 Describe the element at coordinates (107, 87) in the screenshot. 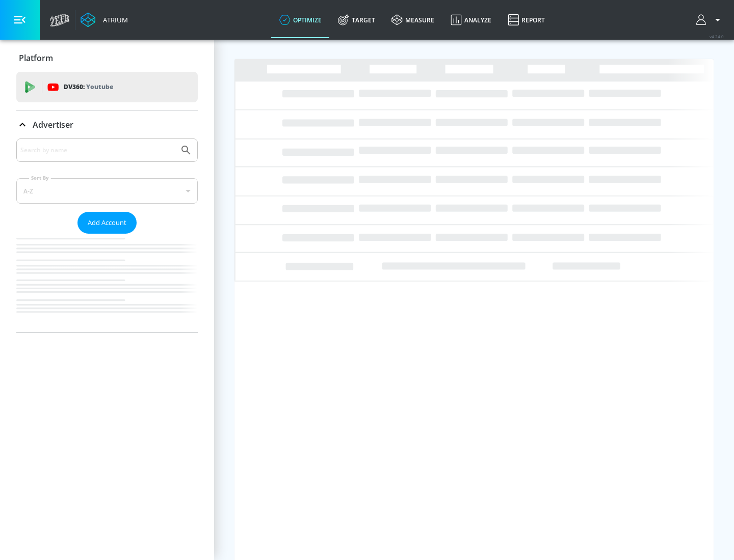

I see `div: DV360: Youtube` at that location.